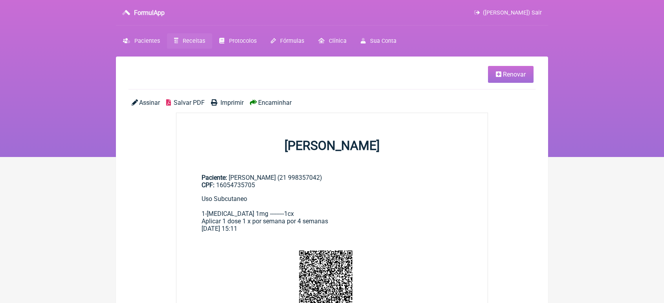 The image size is (664, 303). I want to click on span: Protocolos, so click(243, 41).